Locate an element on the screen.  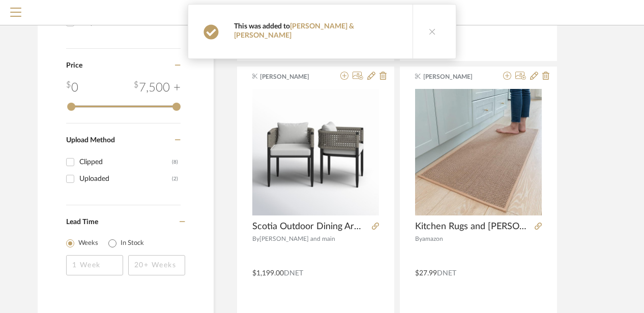
img: Kitchen Rugs and Mats Non Skid Washable, Absorbent Runner Rugs for Kitchen, front of Sink, Kitche... is located at coordinates (478, 152).